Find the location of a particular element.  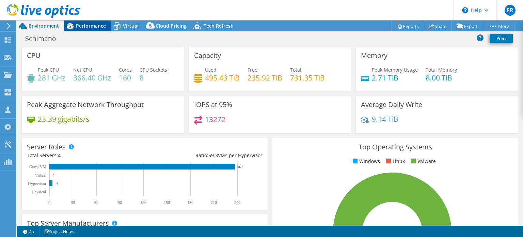

li: Windows is located at coordinates (365, 161).